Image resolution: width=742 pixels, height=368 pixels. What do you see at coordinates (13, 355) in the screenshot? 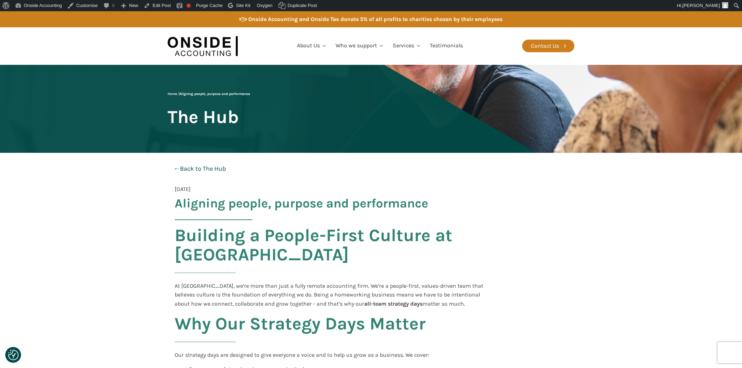
I see `button: Consent Preferences` at bounding box center [13, 355].